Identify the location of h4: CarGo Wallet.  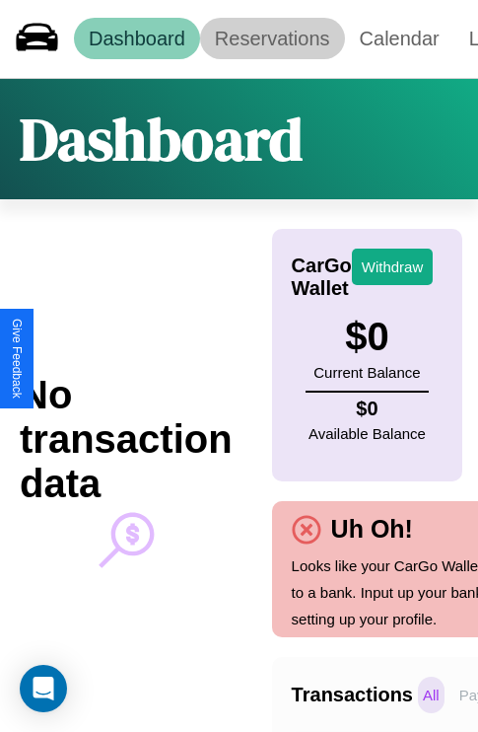
(322, 277).